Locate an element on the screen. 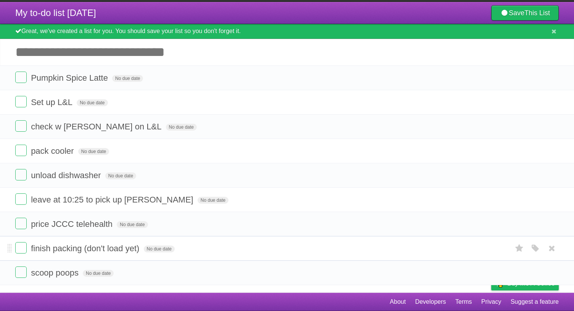  a: Developers is located at coordinates (430, 302).